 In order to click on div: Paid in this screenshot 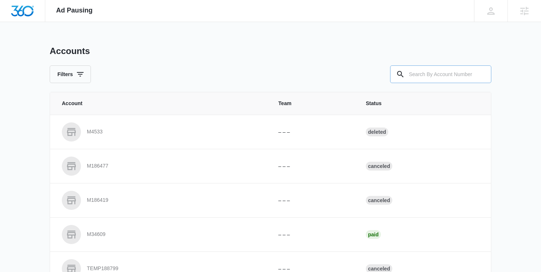, I will do `click(373, 235)`.